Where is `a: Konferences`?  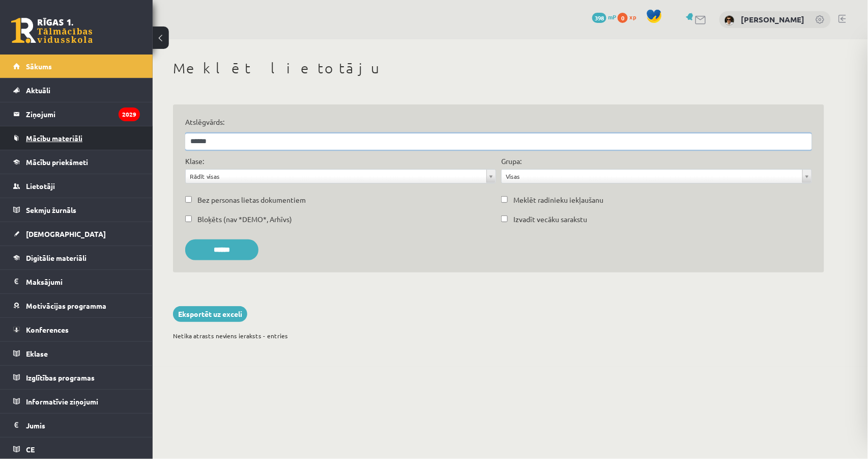 a: Konferences is located at coordinates (76, 329).